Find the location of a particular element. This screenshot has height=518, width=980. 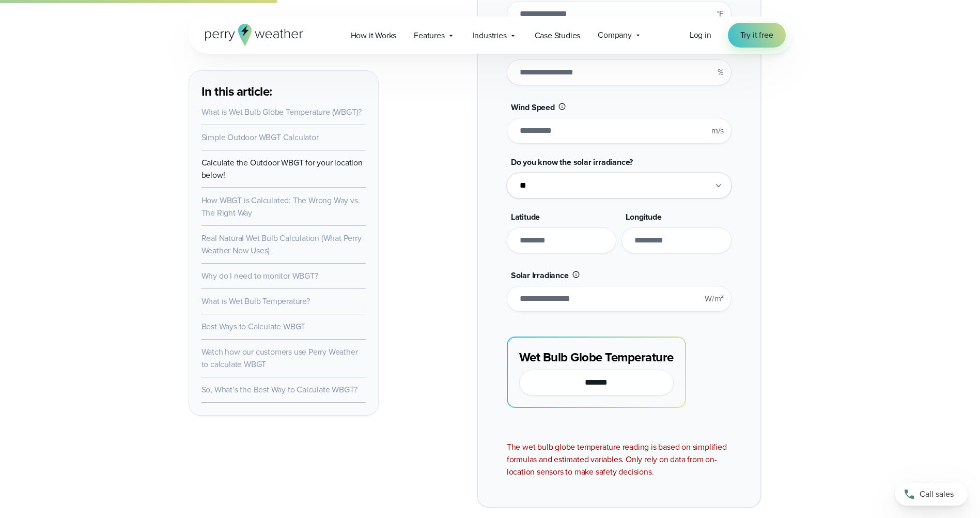

a: Best Ways to Calculate WBGT is located at coordinates (254, 326).